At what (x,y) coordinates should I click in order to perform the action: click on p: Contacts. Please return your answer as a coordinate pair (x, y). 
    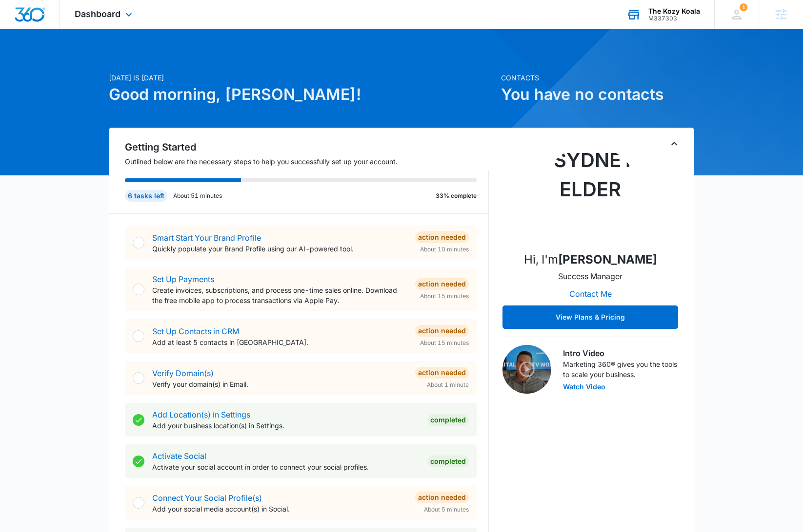
    Looking at the image, I should click on (598, 77).